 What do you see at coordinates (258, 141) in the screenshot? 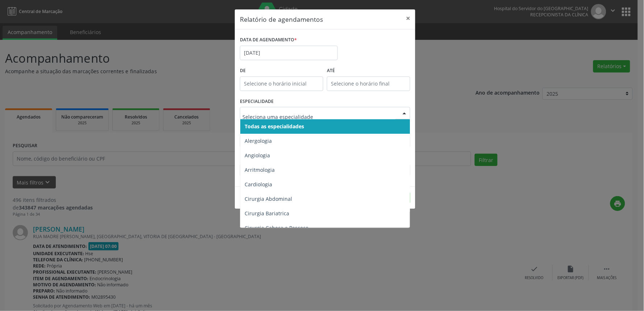
I see `span: Alergologia` at bounding box center [258, 141].